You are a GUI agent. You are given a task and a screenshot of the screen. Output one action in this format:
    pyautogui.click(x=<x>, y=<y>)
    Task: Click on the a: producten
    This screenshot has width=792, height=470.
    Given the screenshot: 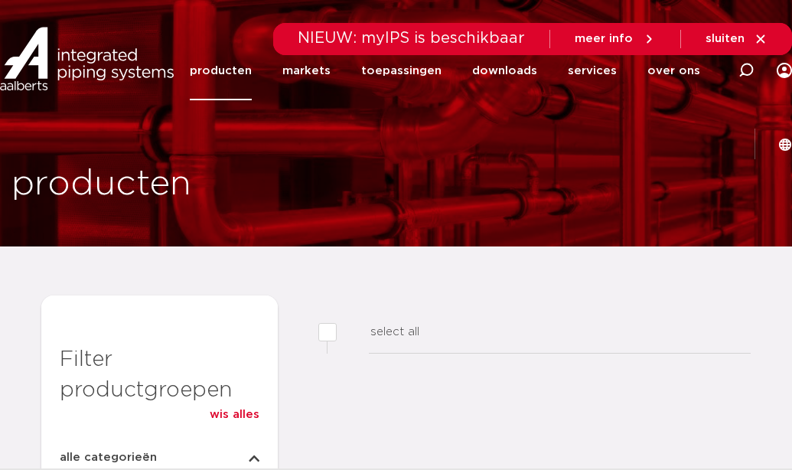 What is the action you would take?
    pyautogui.click(x=220, y=70)
    